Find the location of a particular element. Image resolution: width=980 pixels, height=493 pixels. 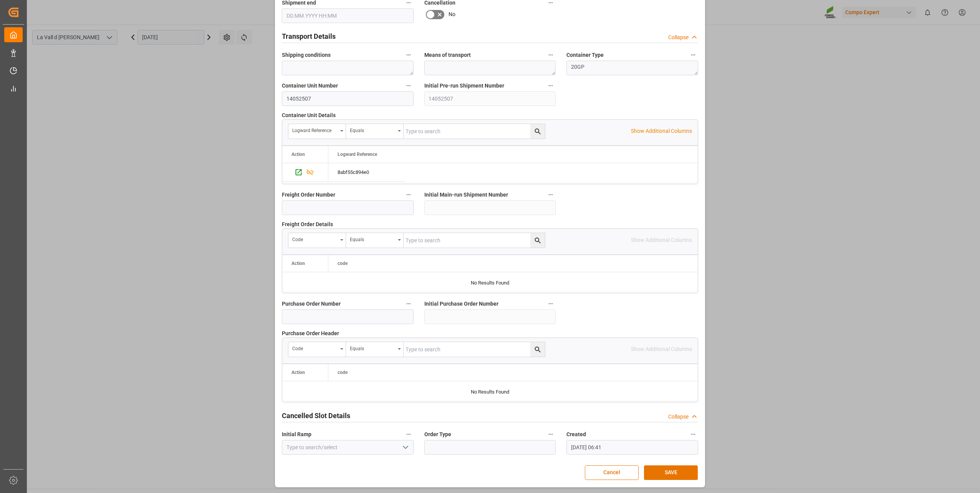

span: Order Type is located at coordinates (438, 434).